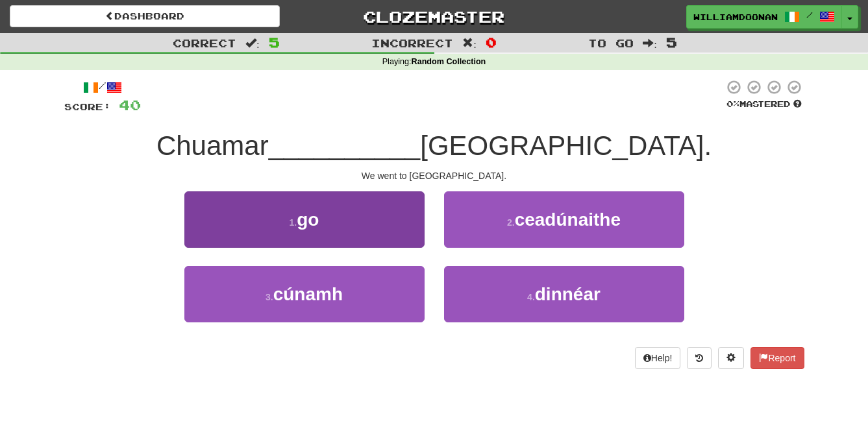 The height and width of the screenshot is (443, 868). I want to click on a: williamdoonan /, so click(764, 17).